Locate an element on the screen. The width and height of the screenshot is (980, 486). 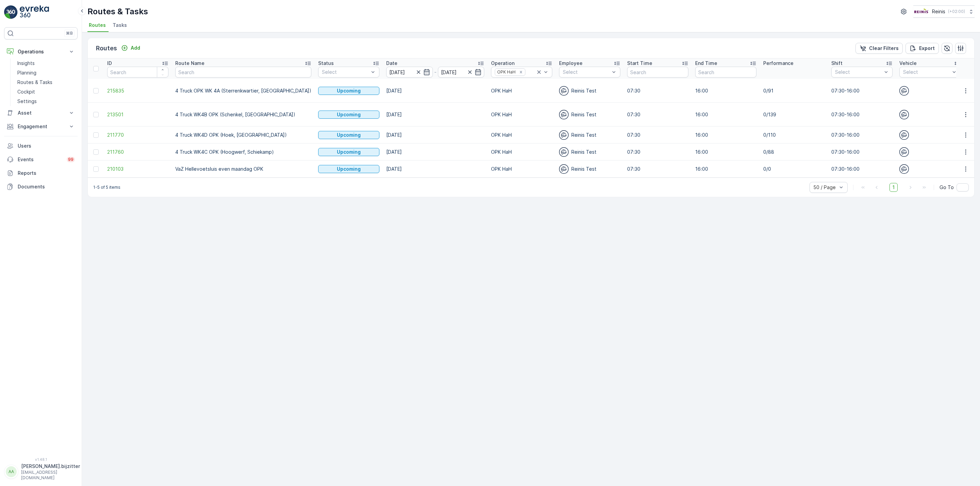
p: ⌘B is located at coordinates (70, 33).